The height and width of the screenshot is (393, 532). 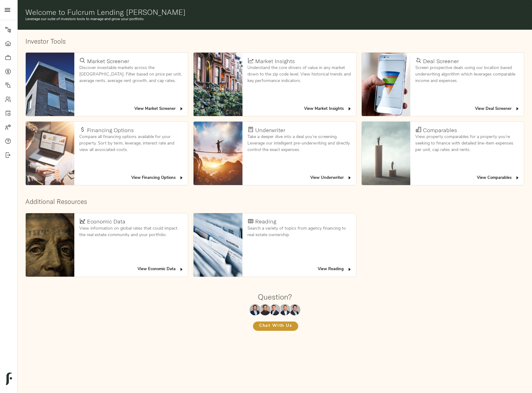 I want to click on button: View Financing Options, so click(x=158, y=178).